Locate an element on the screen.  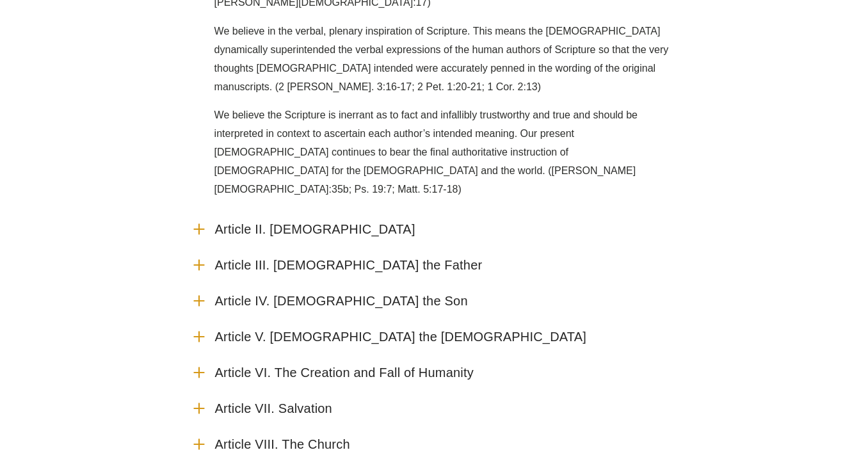
span: Article VI. The Creation and Fall of Humanity is located at coordinates (345, 373).